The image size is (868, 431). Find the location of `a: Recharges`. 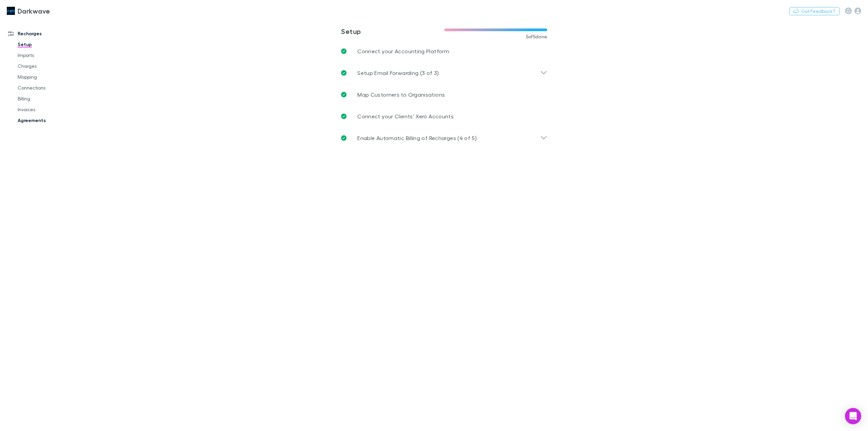

a: Recharges is located at coordinates (48, 33).